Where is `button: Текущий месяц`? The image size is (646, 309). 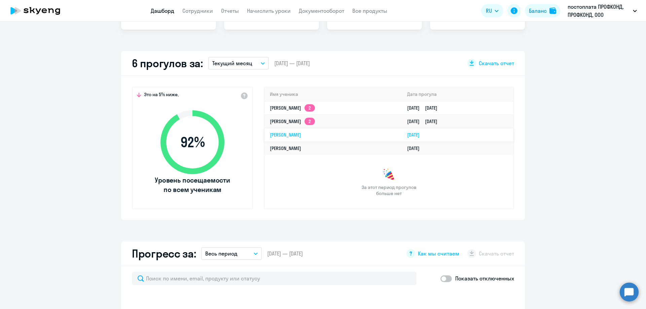
button: Текущий месяц is located at coordinates (238, 63).